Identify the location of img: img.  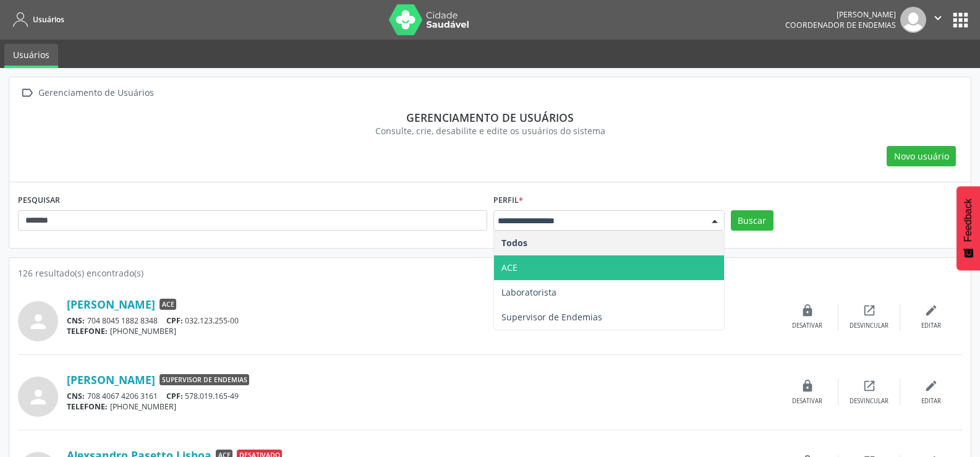
(914, 20).